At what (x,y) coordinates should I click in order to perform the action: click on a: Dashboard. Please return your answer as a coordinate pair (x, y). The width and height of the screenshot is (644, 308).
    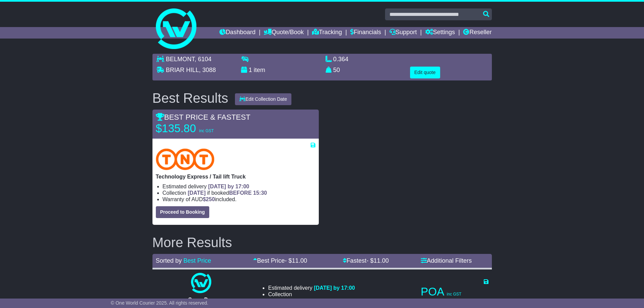
    Looking at the image, I should click on (238, 33).